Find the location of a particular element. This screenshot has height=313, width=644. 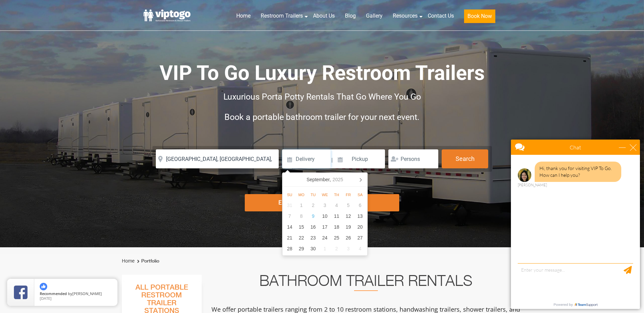

span: Recommended is located at coordinates (53, 294).